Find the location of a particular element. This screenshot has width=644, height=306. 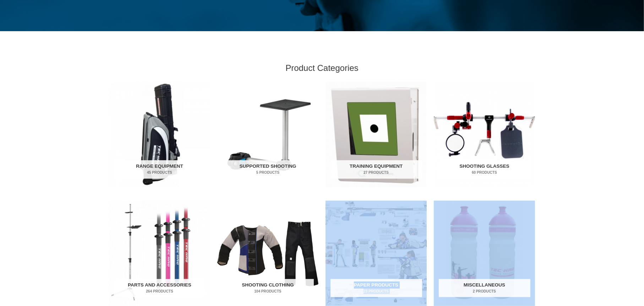

h2: Training Equipment is located at coordinates (376, 170).